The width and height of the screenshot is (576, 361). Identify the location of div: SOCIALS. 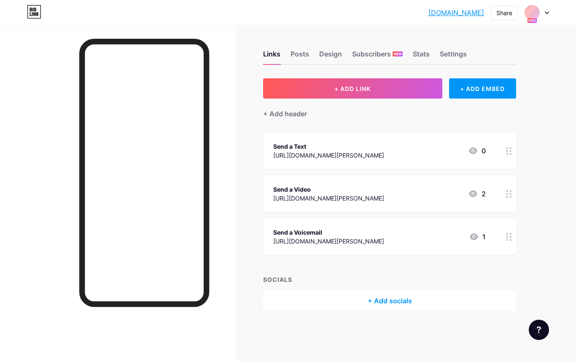
(389, 279).